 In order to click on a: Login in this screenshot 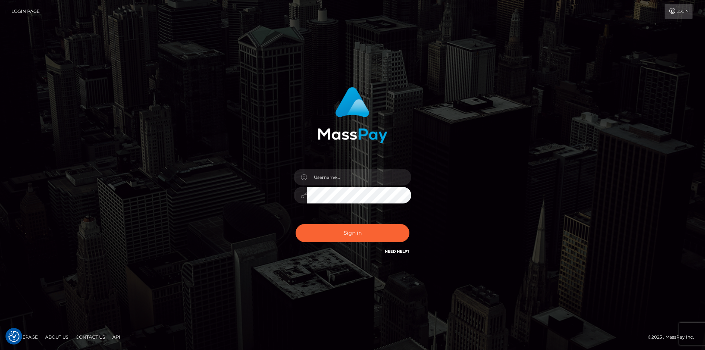, I will do `click(679, 11)`.